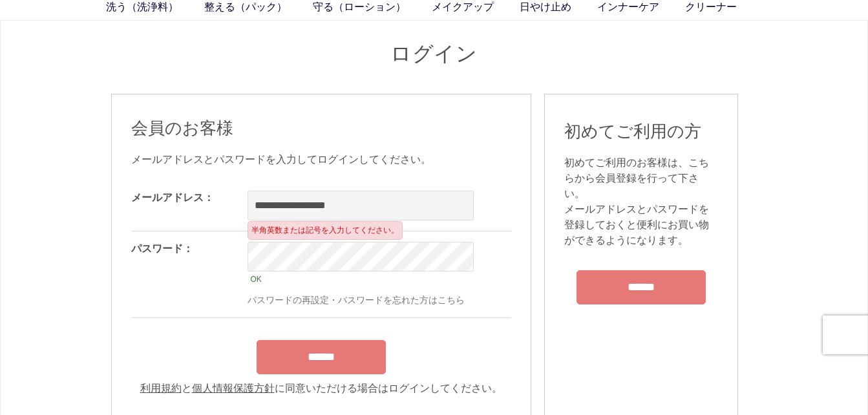  I want to click on label: メールアドレス：, so click(172, 197).